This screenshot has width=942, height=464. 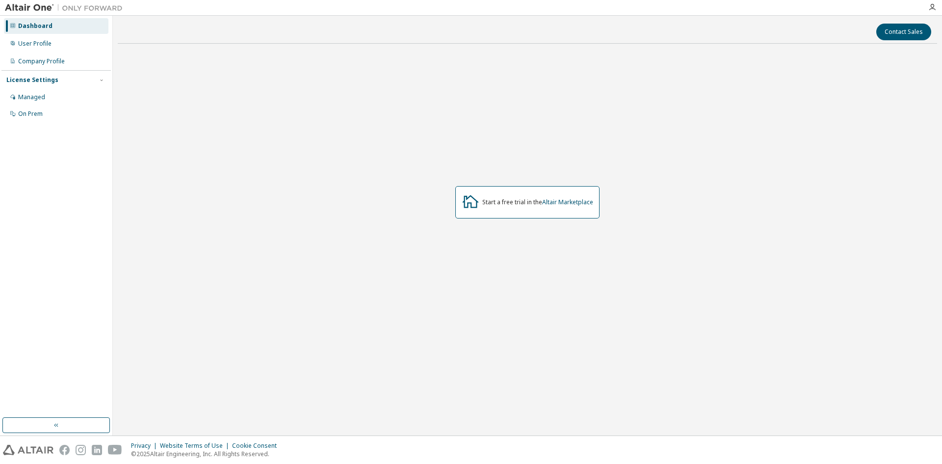 What do you see at coordinates (257, 446) in the screenshot?
I see `div: Cookie Consent` at bounding box center [257, 446].